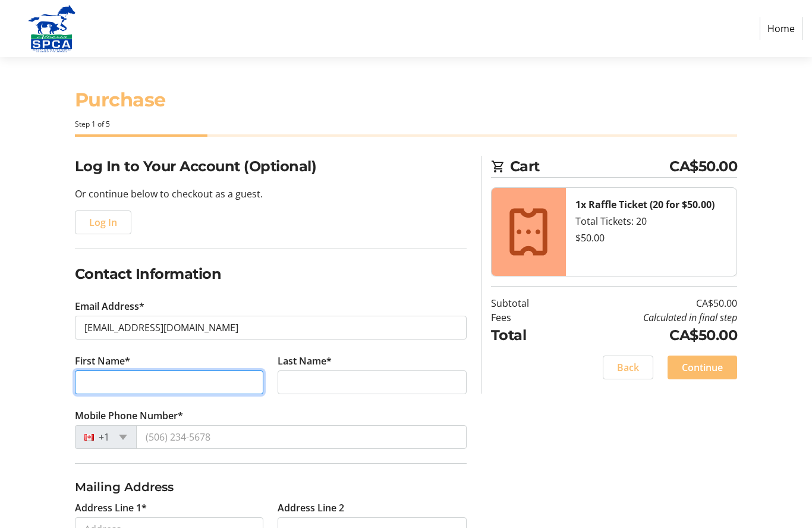 This screenshot has height=528, width=812. Describe the element at coordinates (109, 306) in the screenshot. I see `label: Email Address*` at that location.